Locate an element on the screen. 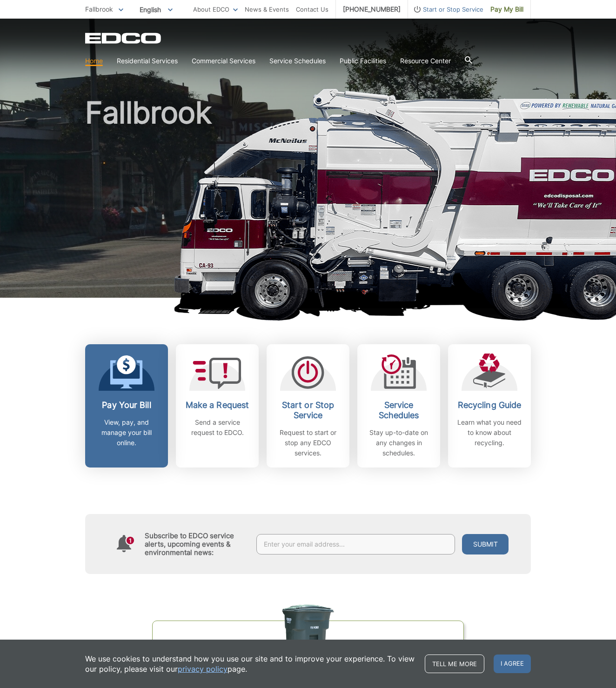 The height and width of the screenshot is (688, 616). p: We use cookies to understand how you use our site and to improve your experience. To view our pol... is located at coordinates (250, 664).